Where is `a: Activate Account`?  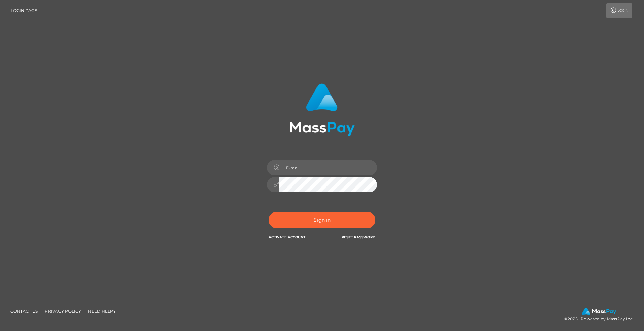
a: Activate Account is located at coordinates (286, 237).